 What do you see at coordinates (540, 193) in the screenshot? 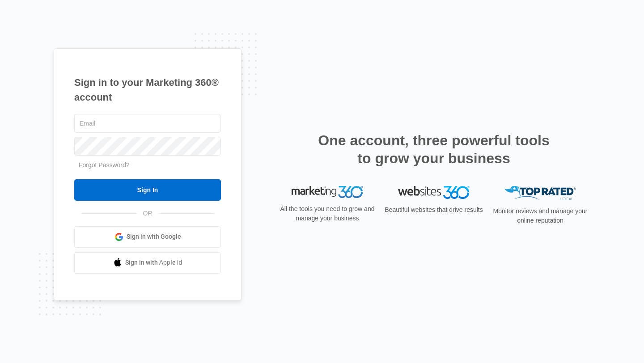
I see `img: Top Rated Local` at bounding box center [540, 193].